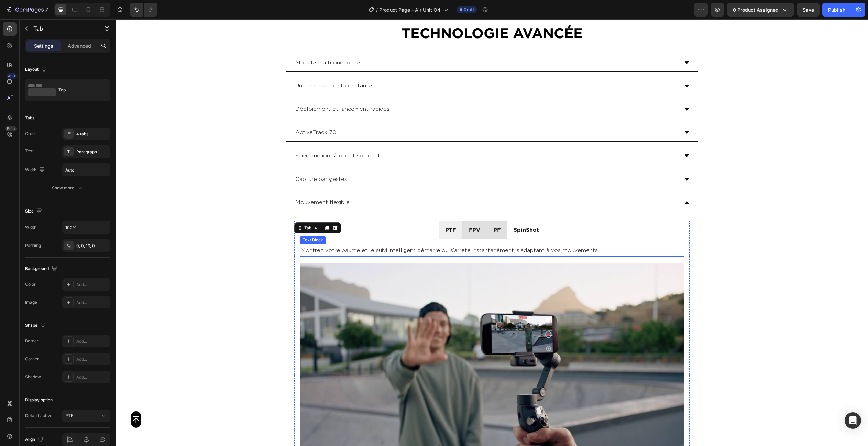 The image size is (868, 446). What do you see at coordinates (206, 183) in the screenshot?
I see `p: Mouvement flexible` at bounding box center [206, 183].